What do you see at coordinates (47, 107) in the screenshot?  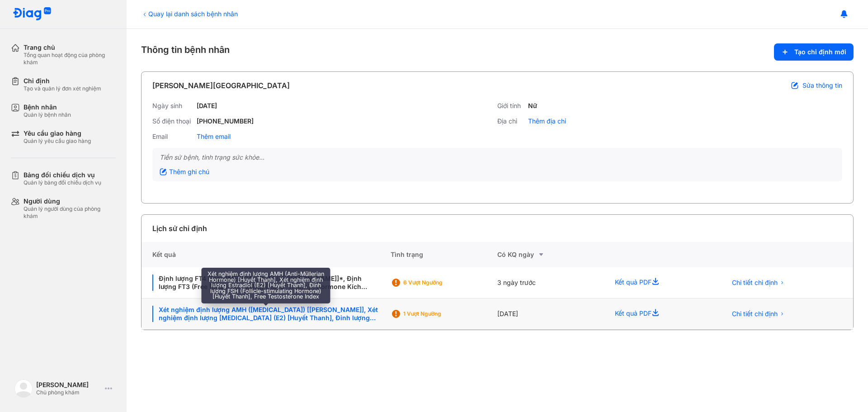 I see `div: Bệnh nhân` at bounding box center [47, 107].